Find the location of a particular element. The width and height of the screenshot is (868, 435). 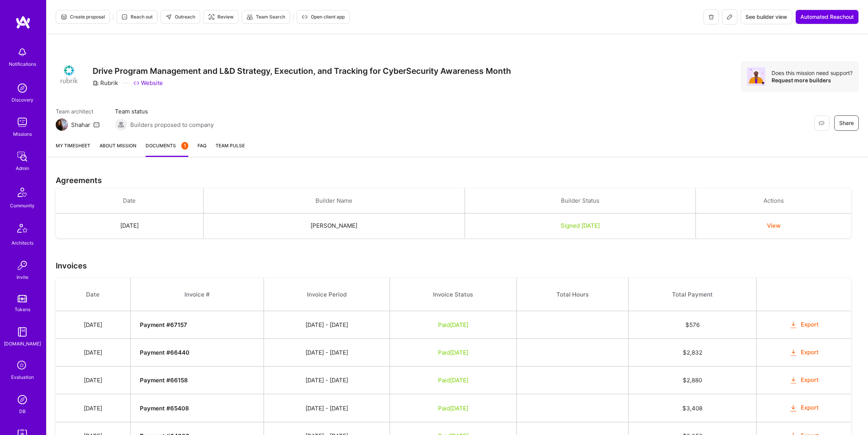

button: Reach out is located at coordinates (137, 17).